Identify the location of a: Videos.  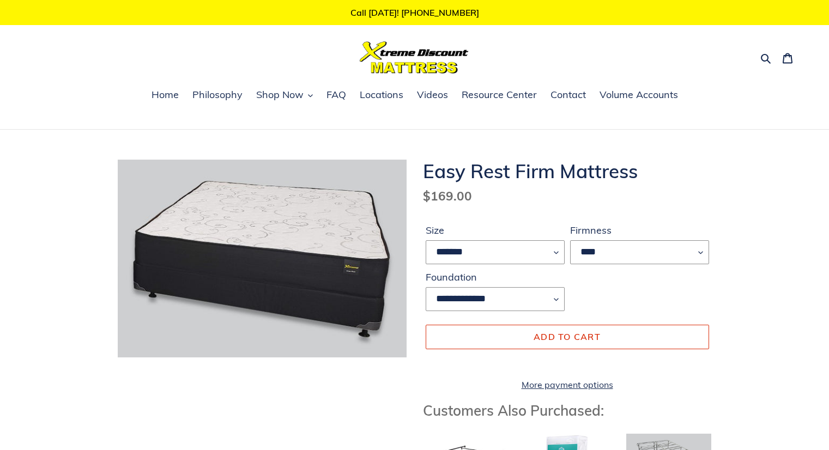
(432, 95).